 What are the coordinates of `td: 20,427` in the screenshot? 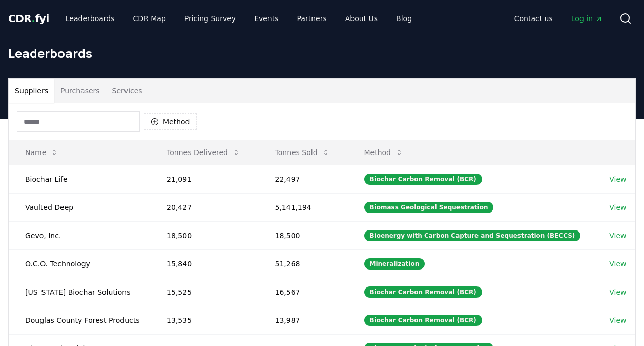 It's located at (204, 207).